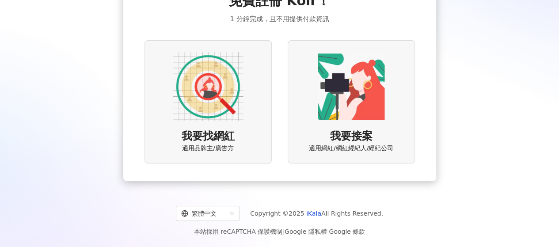 This screenshot has height=247, width=559. Describe the element at coordinates (279, 231) in the screenshot. I see `span: 本站採用 reCAPTCHA 保護機制` at that location.